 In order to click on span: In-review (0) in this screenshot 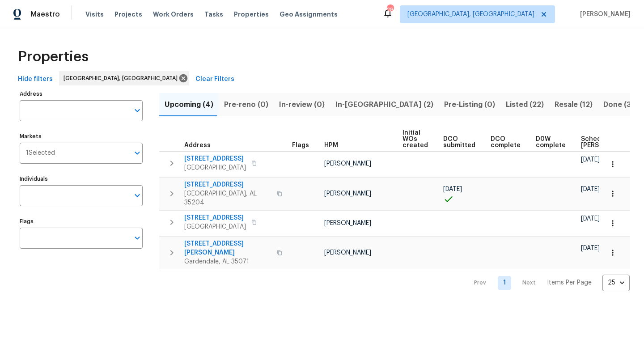, I will do `click(302, 105)`.